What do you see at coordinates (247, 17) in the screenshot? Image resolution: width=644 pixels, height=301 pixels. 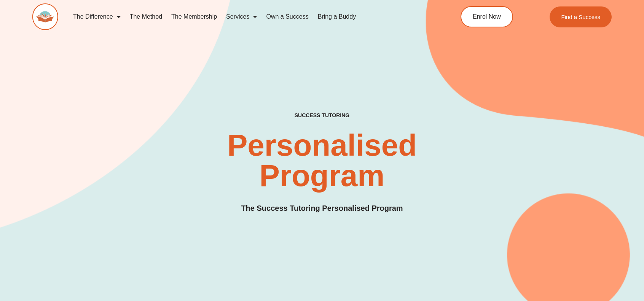 I see `nav: Menu` at bounding box center [247, 17].